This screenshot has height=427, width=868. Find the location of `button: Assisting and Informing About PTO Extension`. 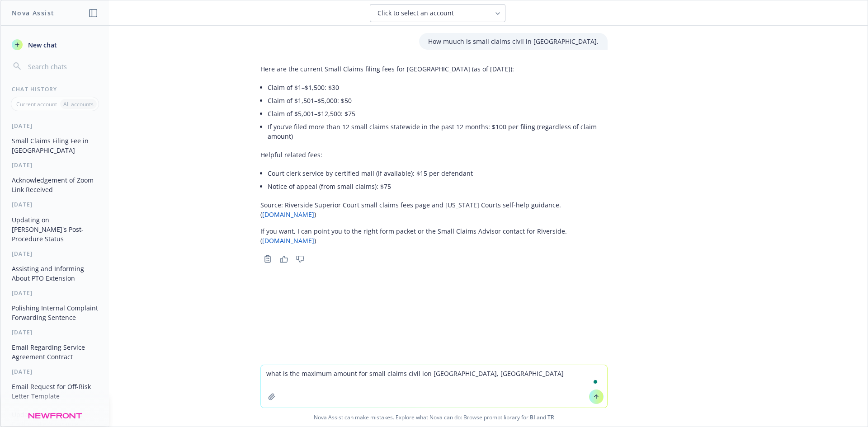

button: Assisting and Informing About PTO Extension is located at coordinates (55, 273).